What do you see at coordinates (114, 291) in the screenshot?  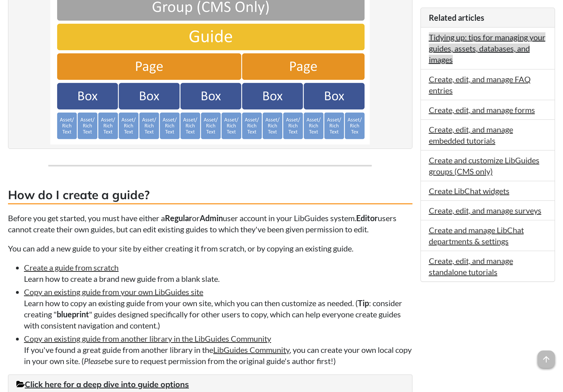 I see `a: Copy an existing guide from your own LibGuides site` at bounding box center [114, 291].